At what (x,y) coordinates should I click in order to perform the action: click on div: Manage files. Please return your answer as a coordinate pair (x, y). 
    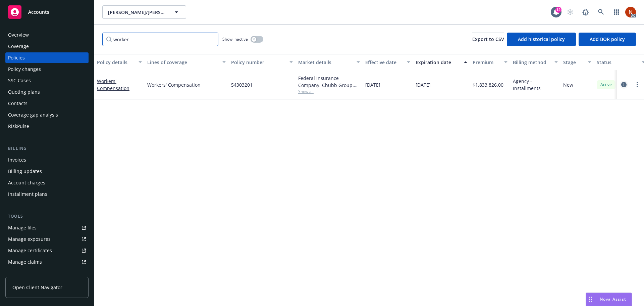
    Looking at the image, I should click on (22, 228).